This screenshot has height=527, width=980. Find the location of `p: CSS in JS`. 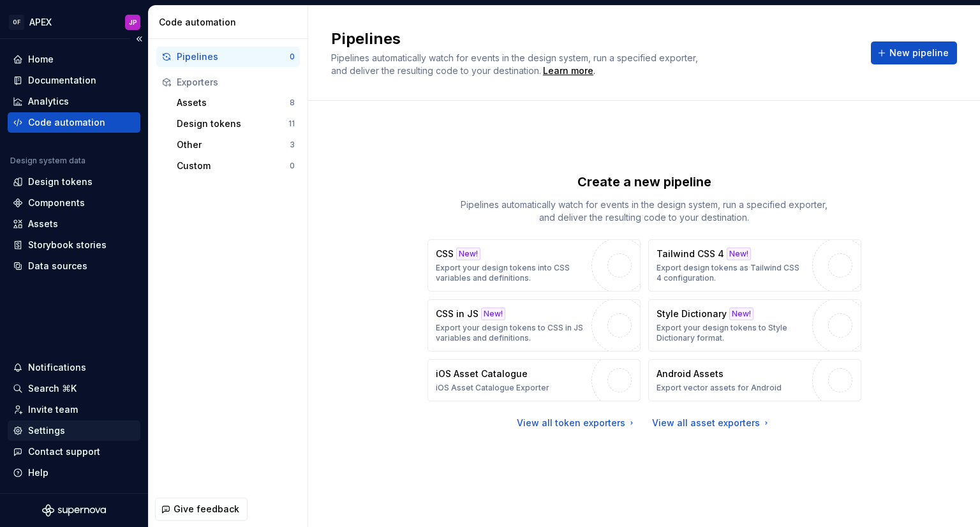

p: CSS in JS is located at coordinates (456, 314).